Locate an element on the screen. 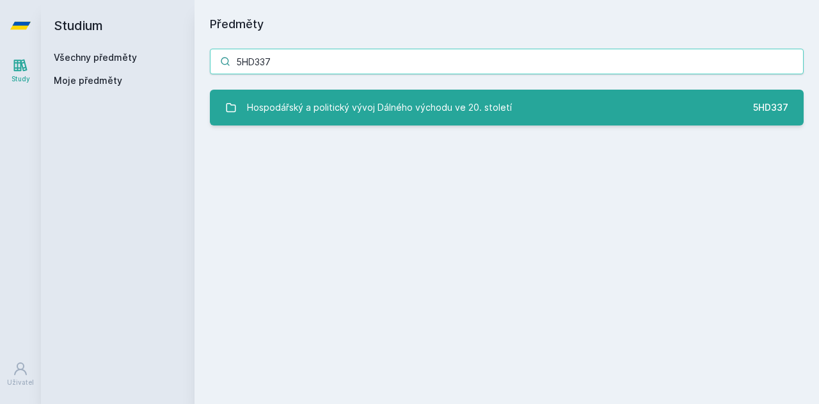 The height and width of the screenshot is (404, 819). a: Hospodářský a politický vývoj Dálného východu ve 20. století 5HD337 is located at coordinates (507, 108).